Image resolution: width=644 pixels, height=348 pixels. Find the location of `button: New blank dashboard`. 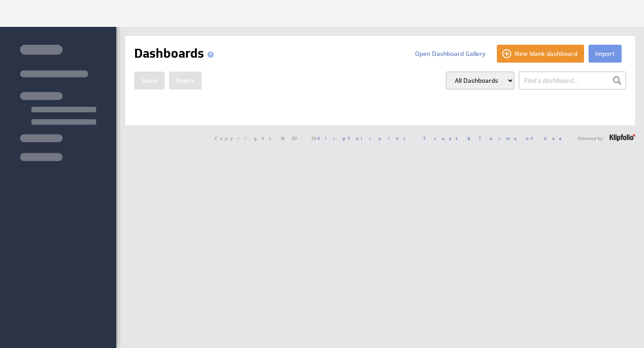

button: New blank dashboard is located at coordinates (540, 54).